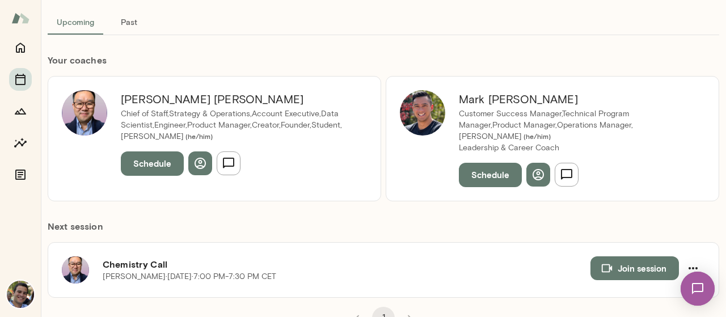 This screenshot has width=726, height=317. I want to click on button: Insights, so click(20, 143).